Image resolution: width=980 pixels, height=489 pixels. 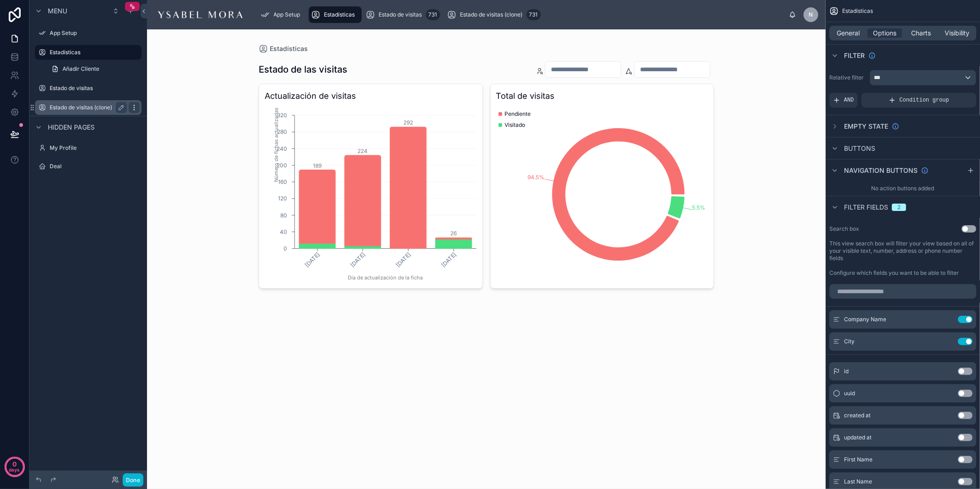 I want to click on label: App Setup, so click(x=95, y=33).